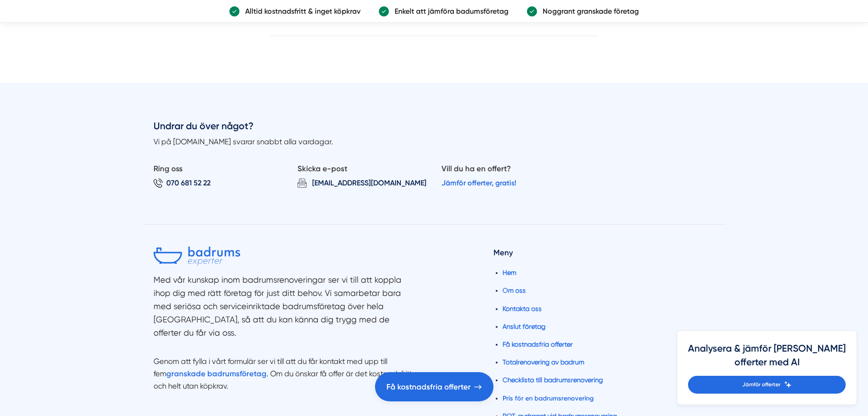 The height and width of the screenshot is (416, 868). I want to click on span: Jämför offerter, so click(762, 384).